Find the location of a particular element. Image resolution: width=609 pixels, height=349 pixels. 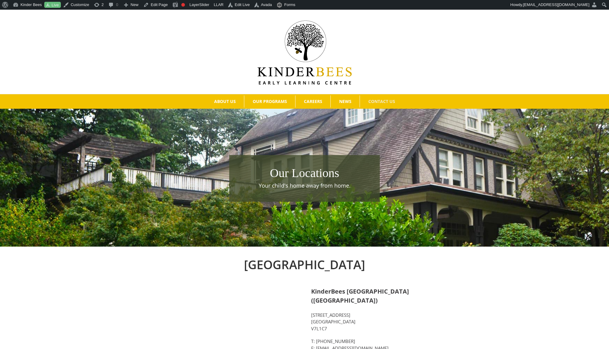

img: Kinder Bees Logo is located at coordinates (304, 52).